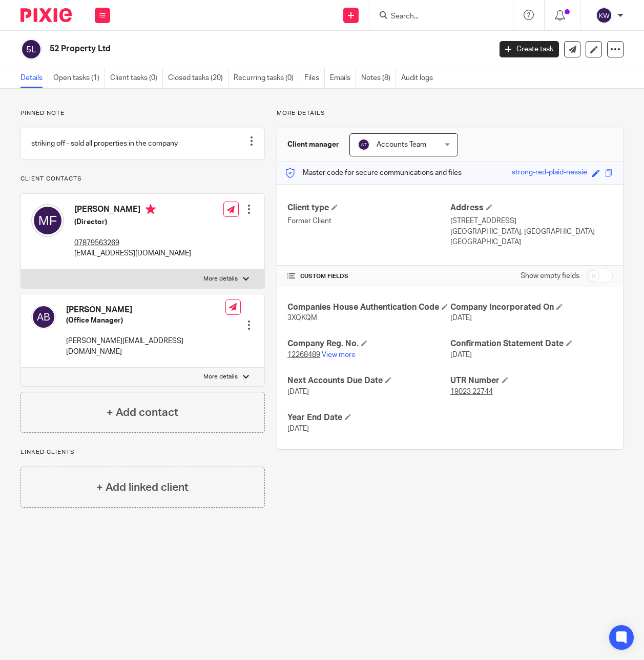 This screenshot has height=660, width=644. Describe the element at coordinates (315, 78) in the screenshot. I see `a: Files` at that location.